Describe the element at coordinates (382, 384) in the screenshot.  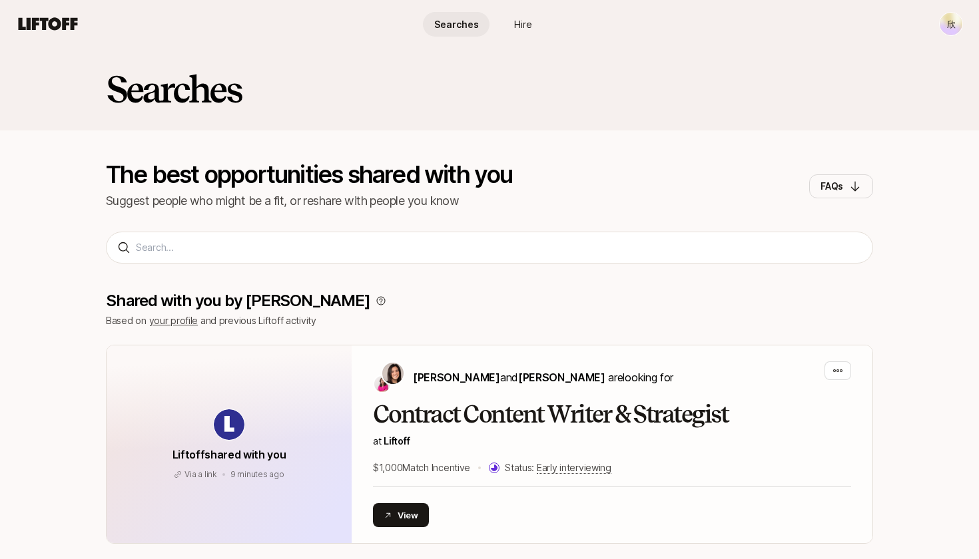
I see `img: Emma Frane` at that location.